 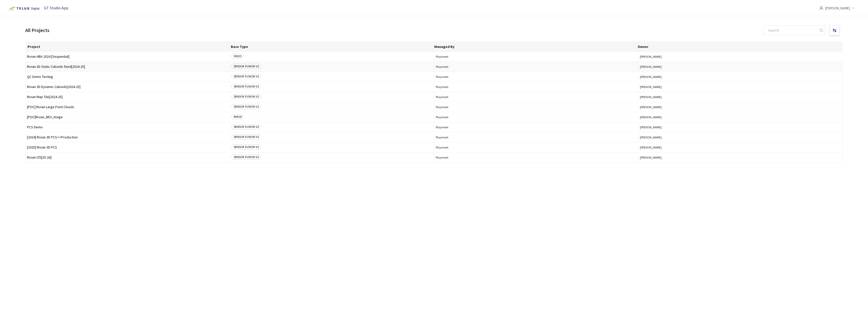 What do you see at coordinates (127, 47) in the screenshot?
I see `th: Project` at bounding box center [127, 47].